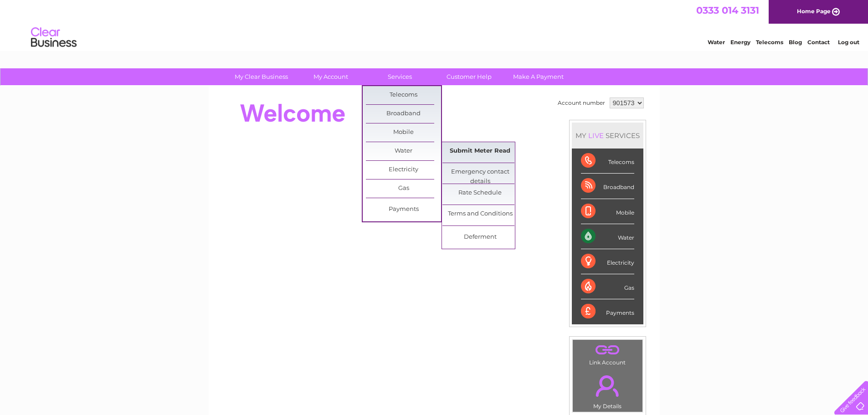 This screenshot has height=415, width=868. Describe the element at coordinates (480, 172) in the screenshot. I see `a: Emergency contact details` at that location.